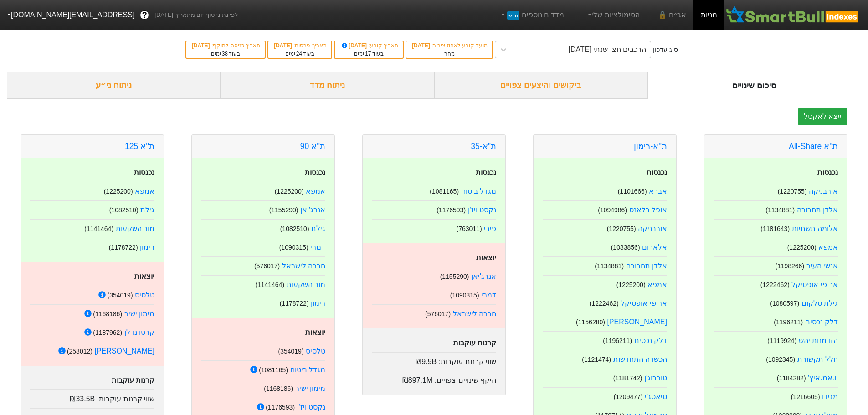 The width and height of the screenshot is (868, 415). Describe the element at coordinates (666, 49) in the screenshot. I see `div: סוג עדכון` at that location.